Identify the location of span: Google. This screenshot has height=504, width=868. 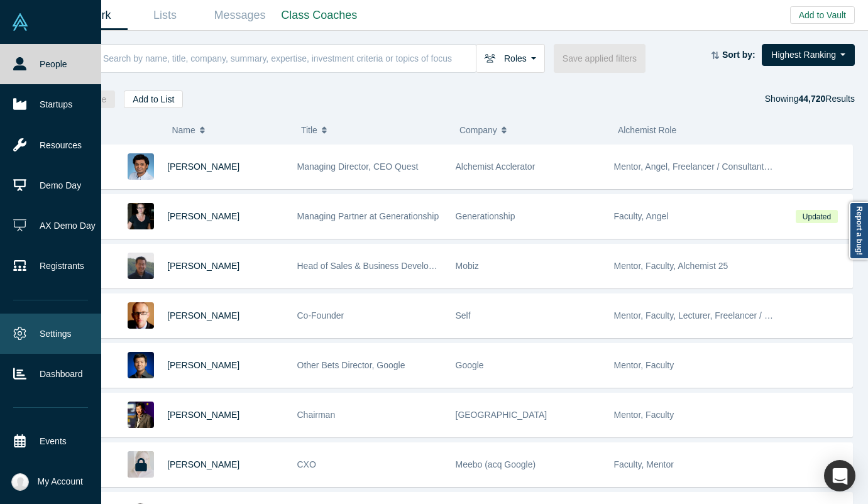
(470, 365).